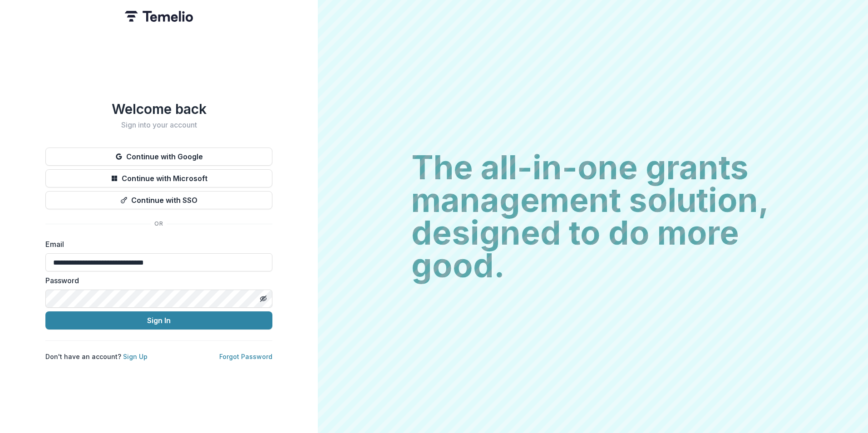  I want to click on a: Sign Up, so click(135, 356).